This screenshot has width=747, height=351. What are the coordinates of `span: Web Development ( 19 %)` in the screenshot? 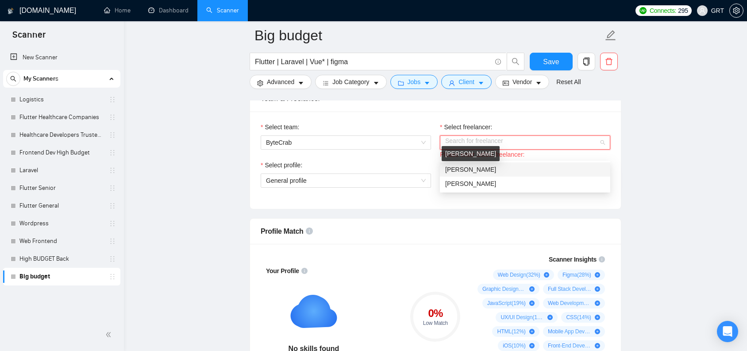 It's located at (570, 303).